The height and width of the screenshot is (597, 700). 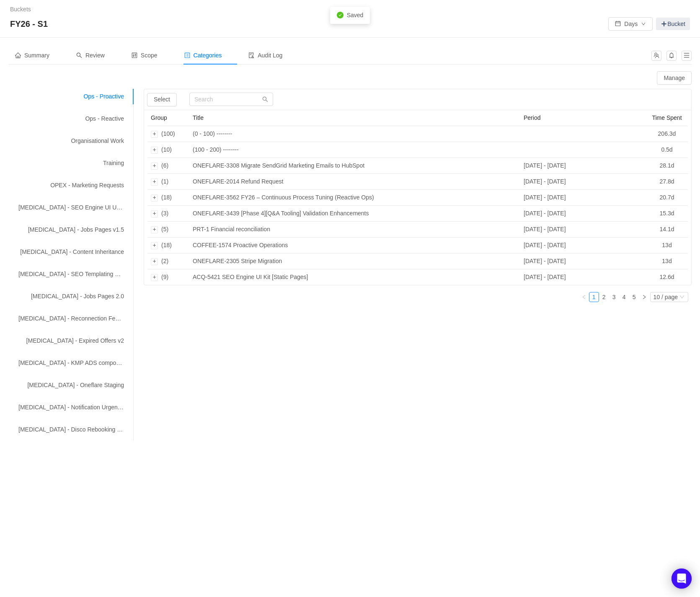 What do you see at coordinates (682, 578) in the screenshot?
I see `div: Open Intercom Messenger` at bounding box center [682, 578].